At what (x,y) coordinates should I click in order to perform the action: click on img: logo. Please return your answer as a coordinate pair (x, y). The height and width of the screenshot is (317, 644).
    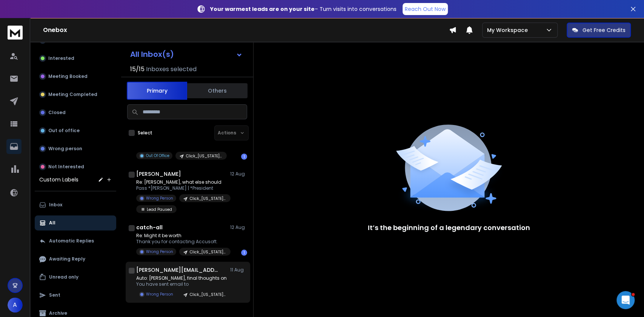
    Looking at the image, I should click on (15, 33).